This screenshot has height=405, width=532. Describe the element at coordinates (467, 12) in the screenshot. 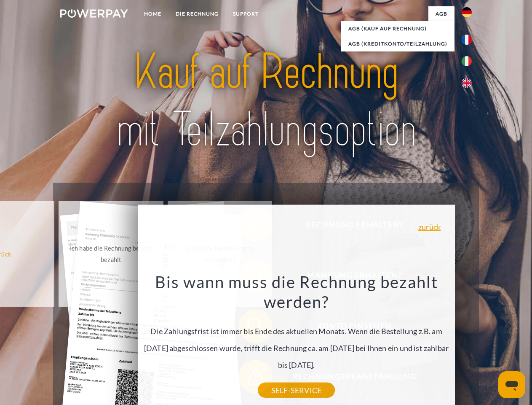

I see `img: de` at that location.